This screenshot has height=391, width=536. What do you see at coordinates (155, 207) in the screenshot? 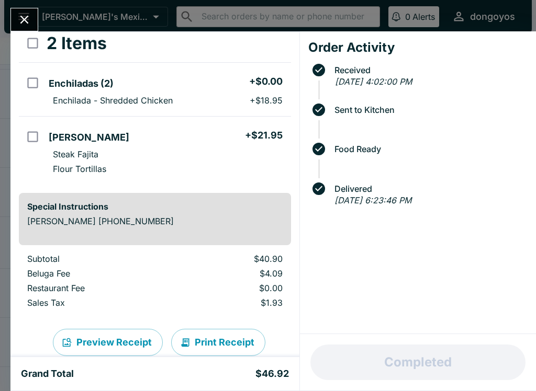
I see `h6: Special Instructions` at bounding box center [155, 207].